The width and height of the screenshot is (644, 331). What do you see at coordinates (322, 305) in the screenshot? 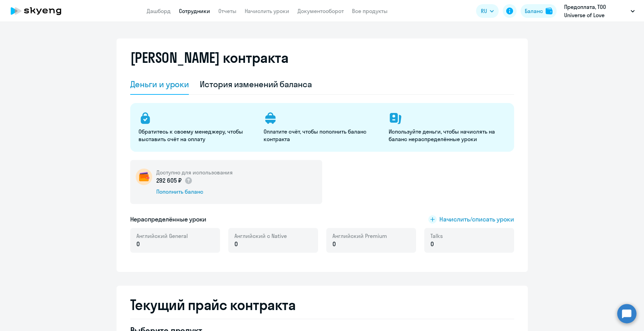
I see `h2: Текущий прайс контракта` at bounding box center [322, 305].